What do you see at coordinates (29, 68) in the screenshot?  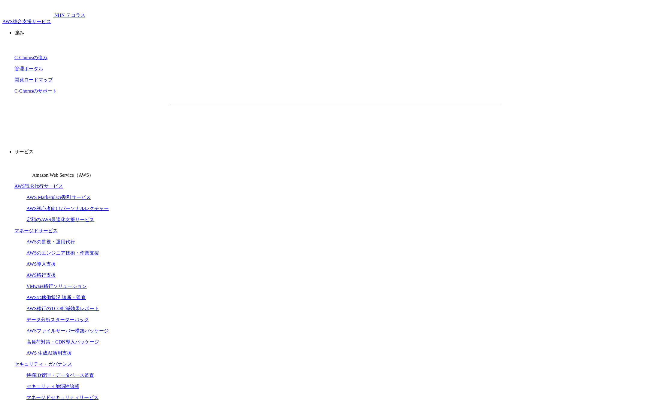 I see `a: 管理ポータル` at bounding box center [29, 68].